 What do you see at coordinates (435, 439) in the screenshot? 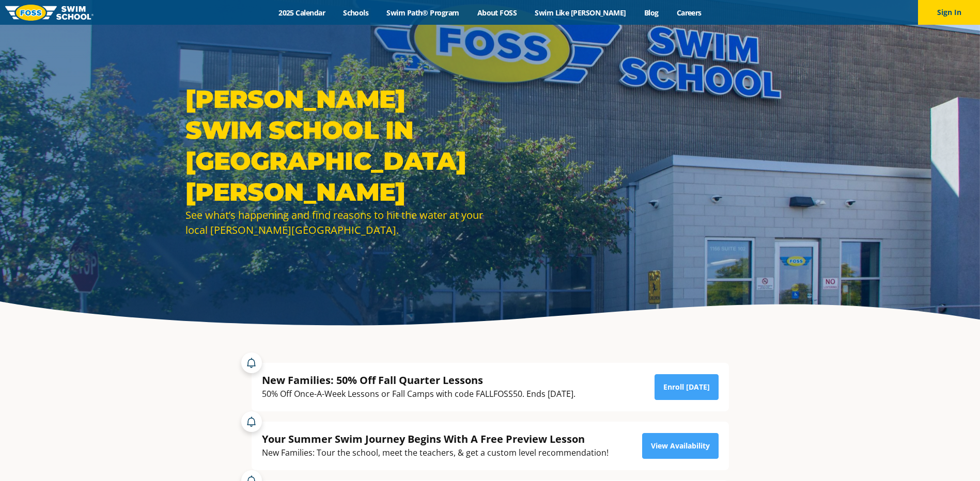
I see `div: Your Summer Swim Journey Begins With A Free Preview Lesson` at bounding box center [435, 439].